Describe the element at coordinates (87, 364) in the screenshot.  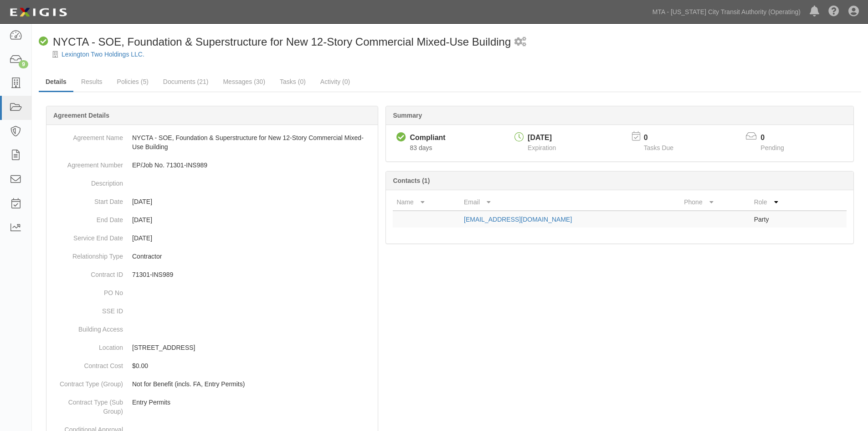
I see `dt: Contract Cost` at that location.